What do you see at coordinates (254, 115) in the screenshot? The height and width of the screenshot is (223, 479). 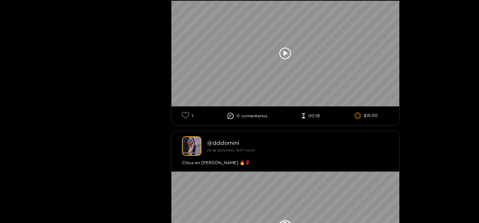 I see `font: comentario` at bounding box center [254, 115].